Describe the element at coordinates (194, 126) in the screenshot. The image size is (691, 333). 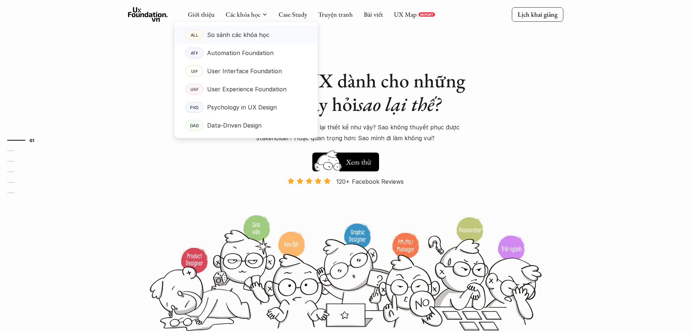
I see `p: DAD` at that location.